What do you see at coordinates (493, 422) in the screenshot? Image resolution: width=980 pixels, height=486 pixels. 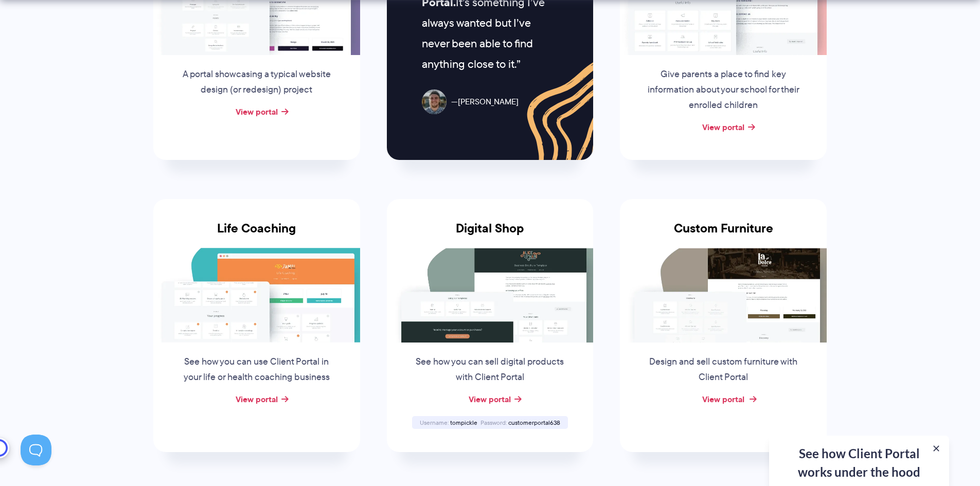 I see `span: Password` at bounding box center [493, 422].